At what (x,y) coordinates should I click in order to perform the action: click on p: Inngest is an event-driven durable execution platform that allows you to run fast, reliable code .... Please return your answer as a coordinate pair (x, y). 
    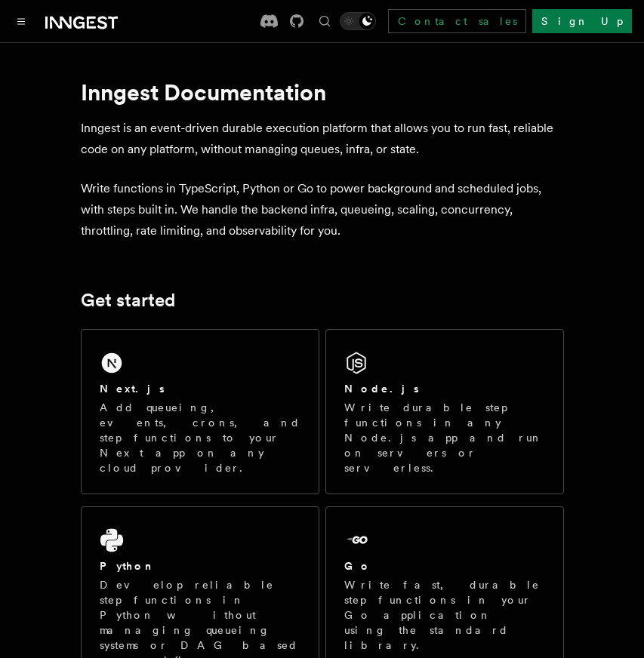
    Looking at the image, I should click on (322, 139).